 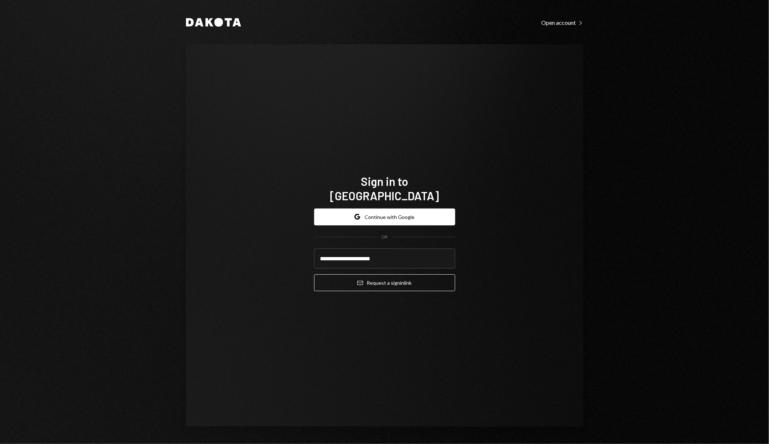 What do you see at coordinates (562, 22) in the screenshot?
I see `a: Open account` at bounding box center [562, 22].